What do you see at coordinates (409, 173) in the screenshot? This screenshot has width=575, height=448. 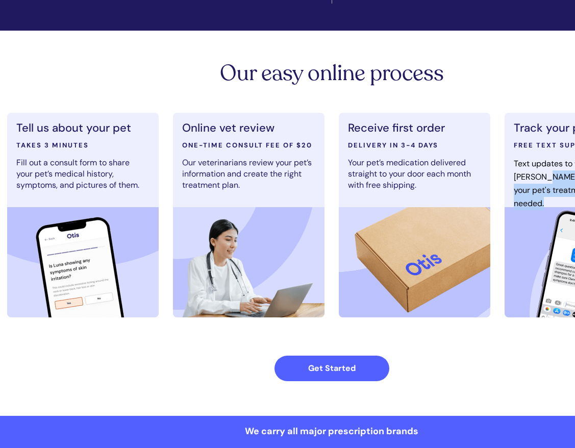 I see `span: Your pet’s medication delivered straight to your door each month with free shipping.` at bounding box center [409, 173].